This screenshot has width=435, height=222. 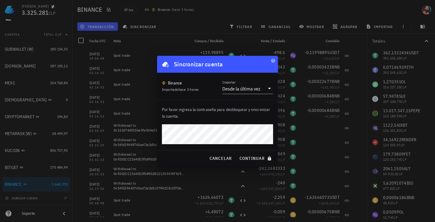 What do you see at coordinates (217, 113) in the screenshot?
I see `p: Por favor ingresa la contraseña para desbloquear y sincronizar la cuenta.` at bounding box center [217, 113].